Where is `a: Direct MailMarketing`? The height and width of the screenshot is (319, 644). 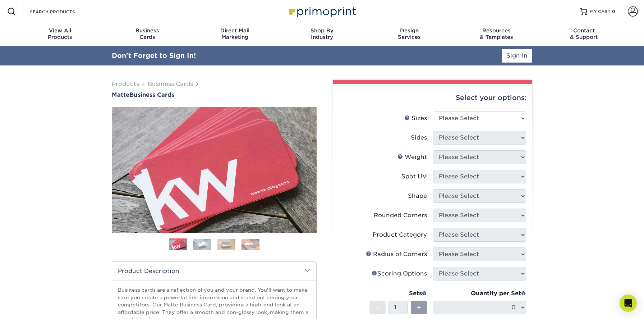
a: Direct MailMarketing is located at coordinates (235, 35).